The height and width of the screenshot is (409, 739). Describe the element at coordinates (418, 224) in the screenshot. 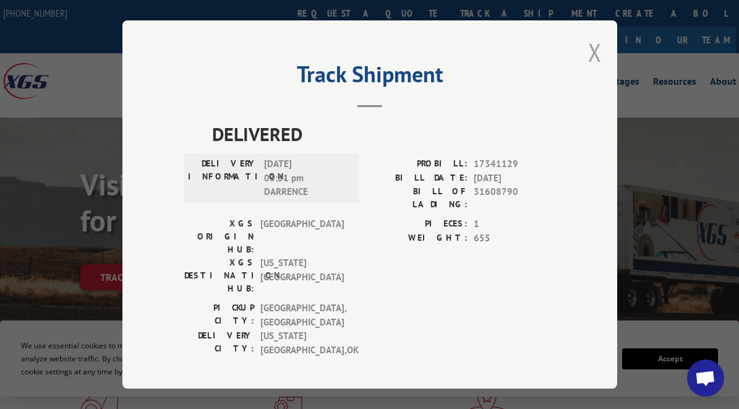

I see `label: PIECES:` at that location.